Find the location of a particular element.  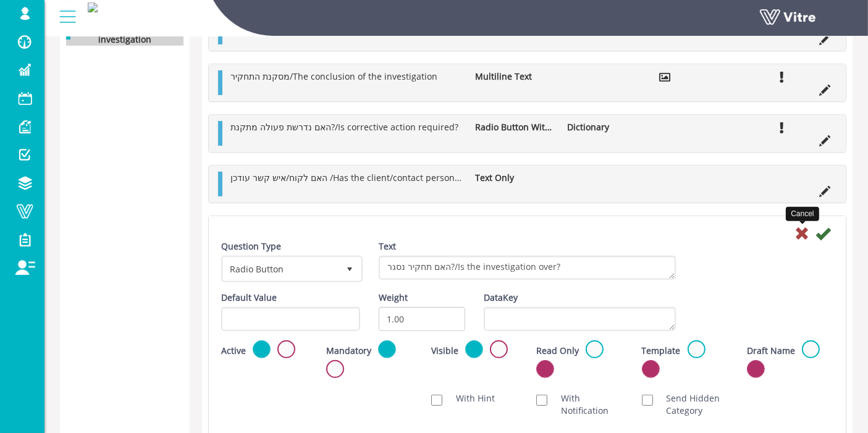

label: Text is located at coordinates (388, 246).